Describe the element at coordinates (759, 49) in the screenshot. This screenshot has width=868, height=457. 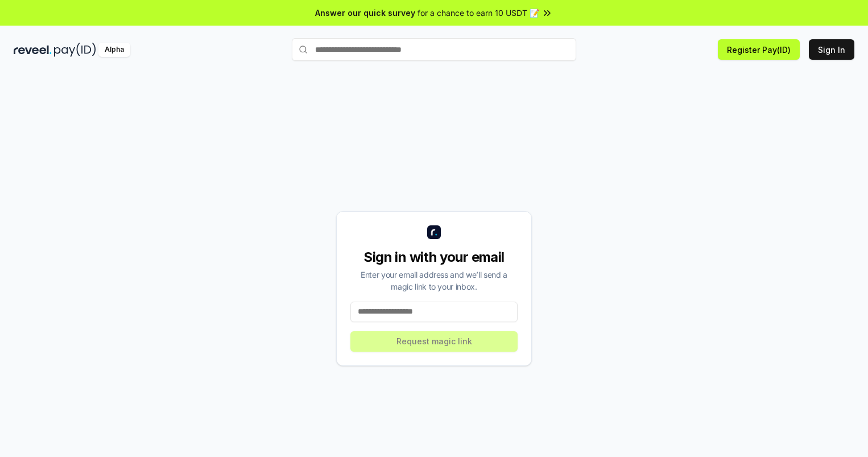
I see `button: Register Pay(ID)` at that location.